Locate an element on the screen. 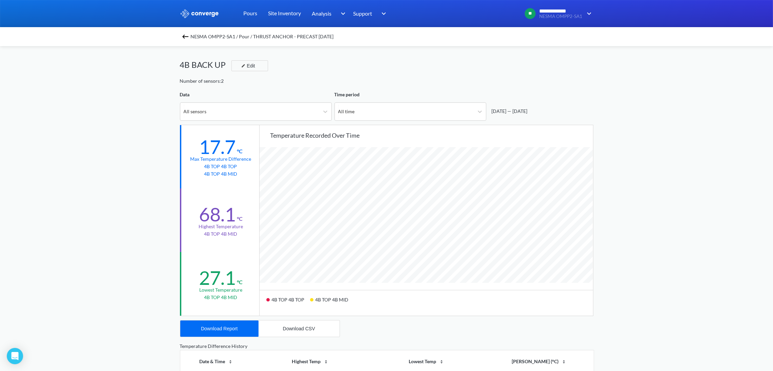 The width and height of the screenshot is (773, 371). button: Edit is located at coordinates (250, 66).